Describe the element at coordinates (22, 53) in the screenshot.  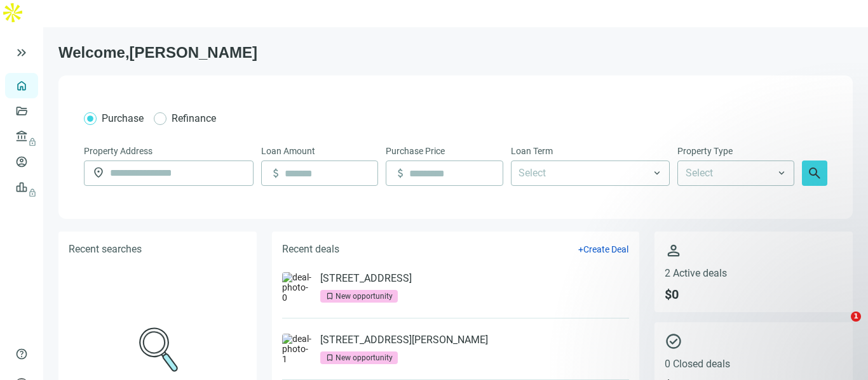
I see `button: keyboard_double_arrow_right` at that location.